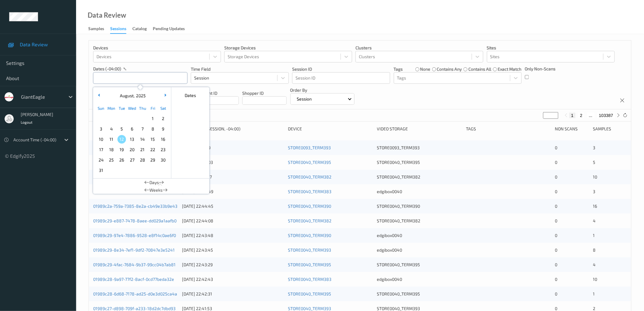 The width and height of the screenshot is (644, 311). What do you see at coordinates (594, 294) in the screenshot?
I see `span: 1` at bounding box center [594, 294].